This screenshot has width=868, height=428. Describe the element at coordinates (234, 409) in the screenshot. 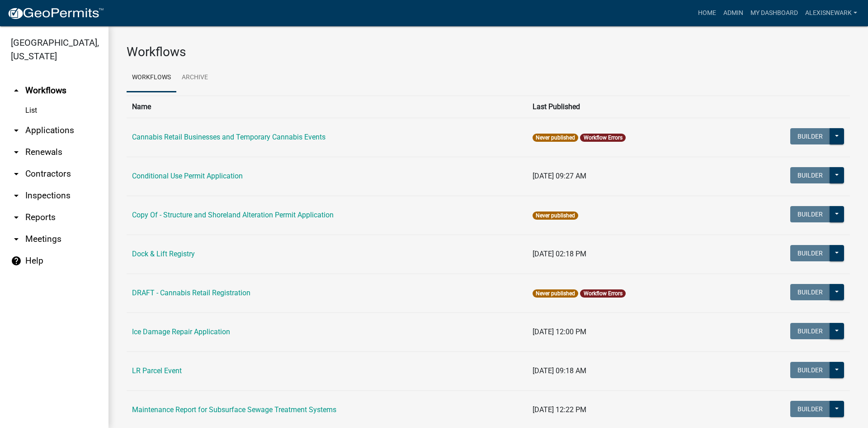

I see `a: Maintenance Report for Subsurface Sewage Treatment Systems` at that location.